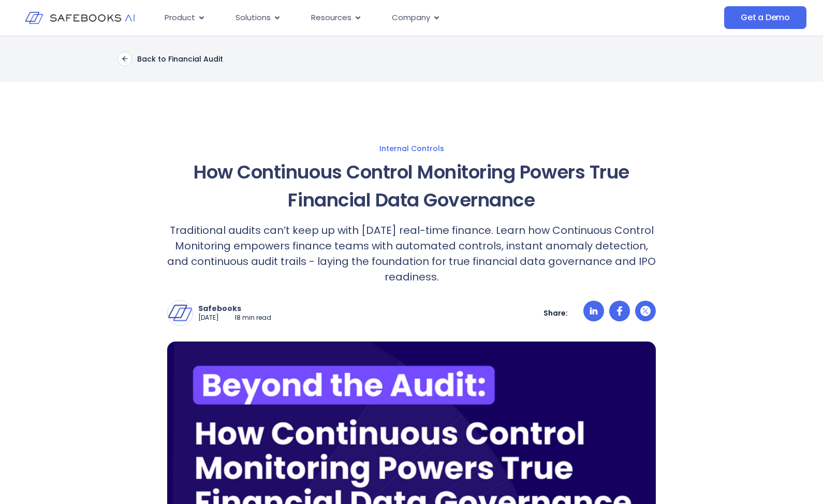  Describe the element at coordinates (765, 18) in the screenshot. I see `a: Get a Demo` at that location.